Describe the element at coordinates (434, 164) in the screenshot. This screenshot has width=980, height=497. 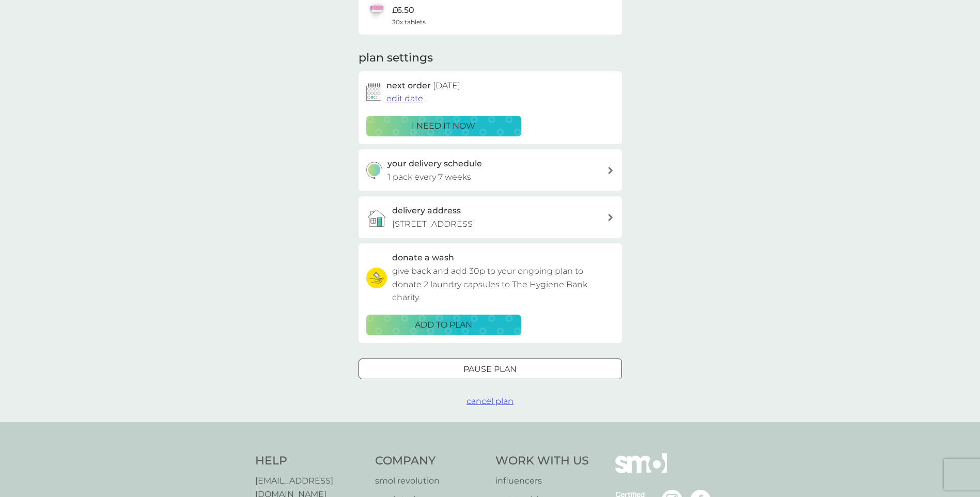
I see `h3: your delivery schedule` at that location.